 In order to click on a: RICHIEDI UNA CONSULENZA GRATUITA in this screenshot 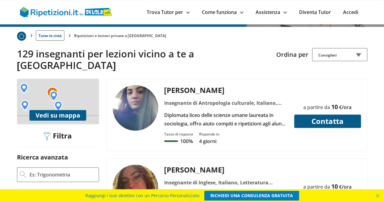, I will do `click(252, 196)`.